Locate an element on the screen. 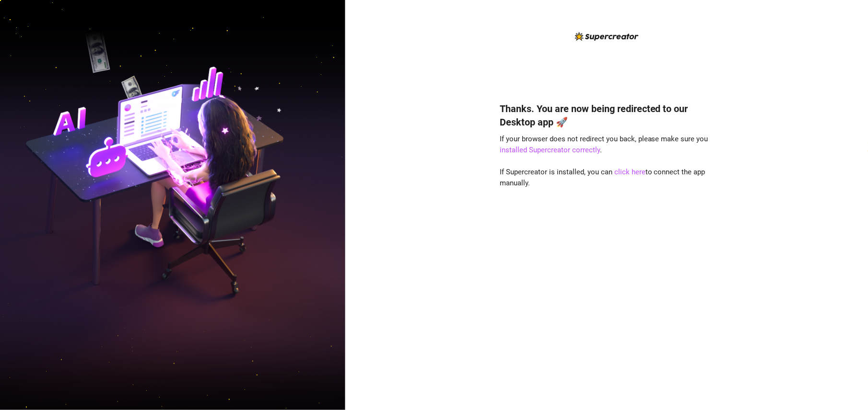 This screenshot has height=410, width=868. img: logo-BBDzfeDw.svg is located at coordinates (607, 36).